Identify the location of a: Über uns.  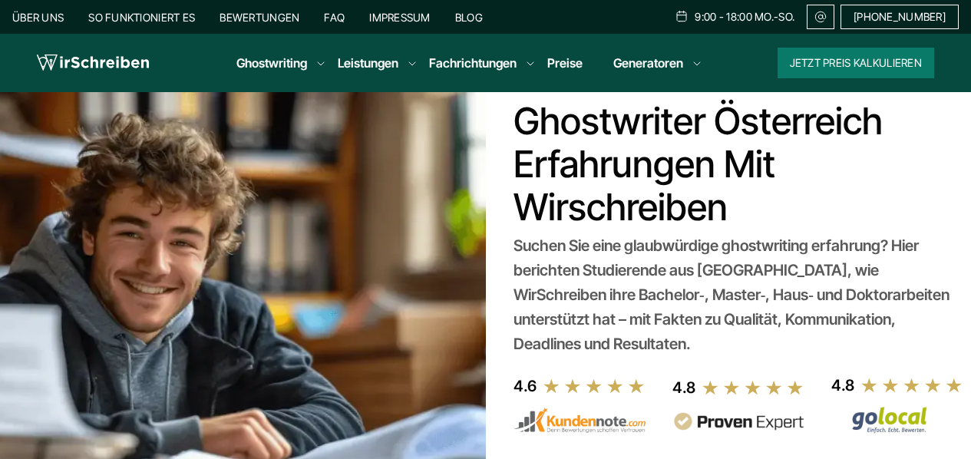
(38, 17).